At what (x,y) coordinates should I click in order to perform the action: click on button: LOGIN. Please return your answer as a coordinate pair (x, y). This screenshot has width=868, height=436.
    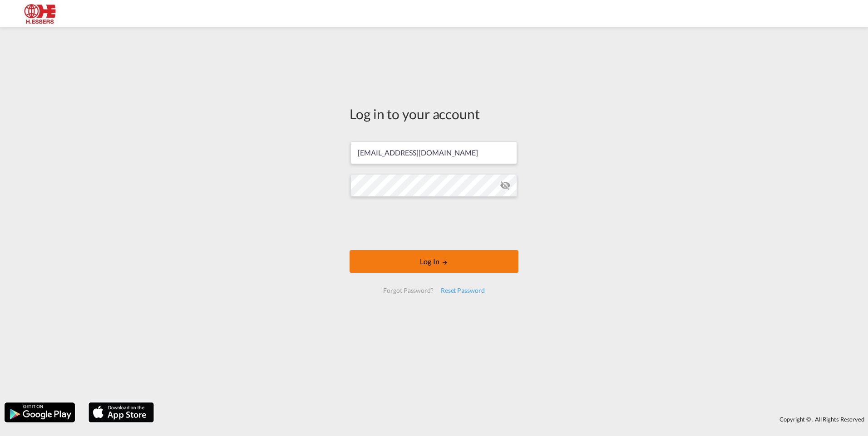
    Looking at the image, I should click on (434, 262).